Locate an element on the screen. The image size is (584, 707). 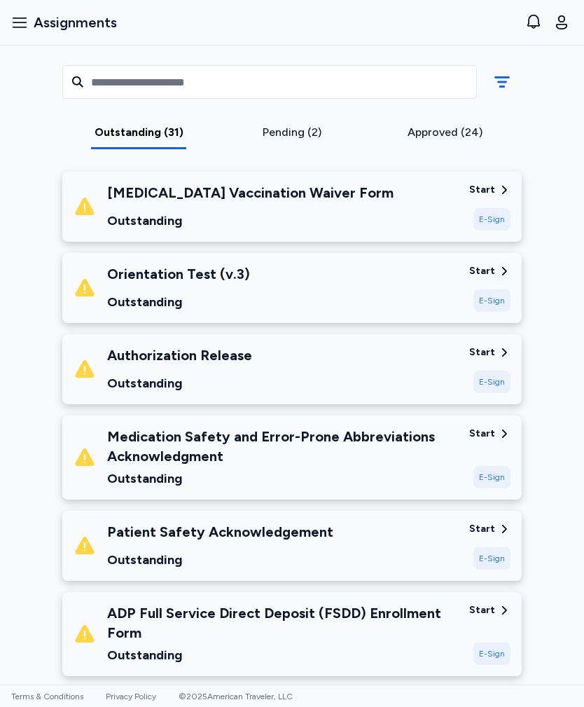
div: Outstanding (31) is located at coordinates (139, 132).